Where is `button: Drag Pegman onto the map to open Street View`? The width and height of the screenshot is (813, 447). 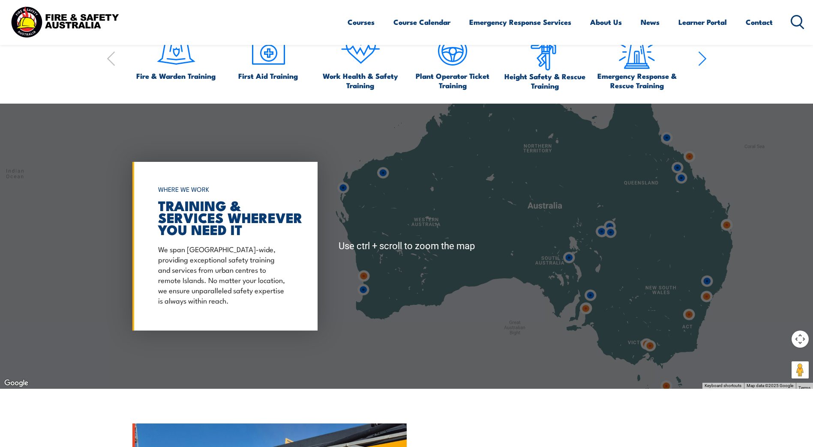 button: Drag Pegman onto the map to open Street View is located at coordinates (800, 370).